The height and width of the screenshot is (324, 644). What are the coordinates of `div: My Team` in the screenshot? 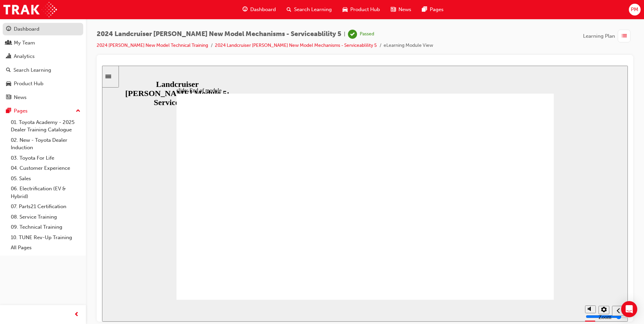 It's located at (24, 43).